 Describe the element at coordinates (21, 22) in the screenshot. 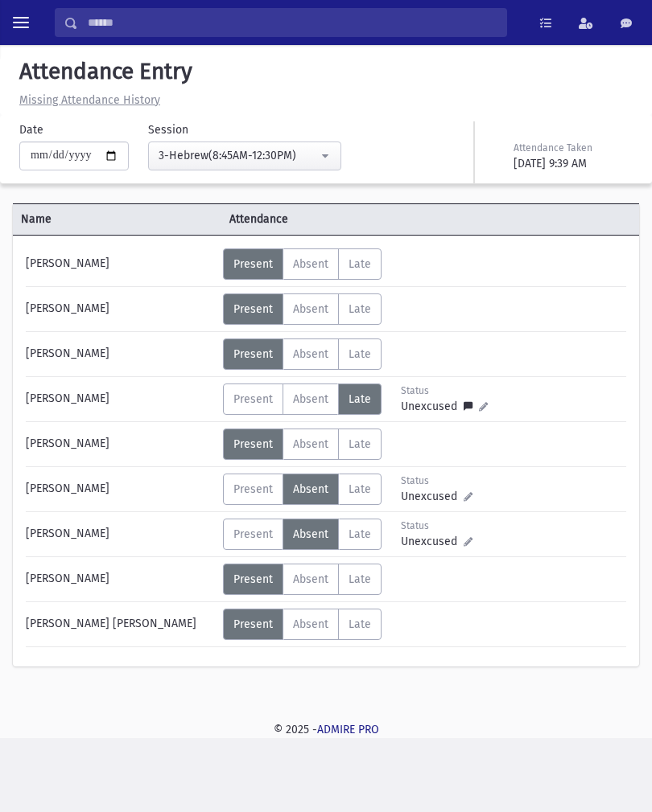

I see `button: toggle menu` at that location.